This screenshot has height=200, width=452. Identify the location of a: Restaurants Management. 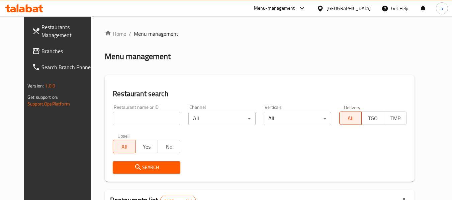
(63, 31).